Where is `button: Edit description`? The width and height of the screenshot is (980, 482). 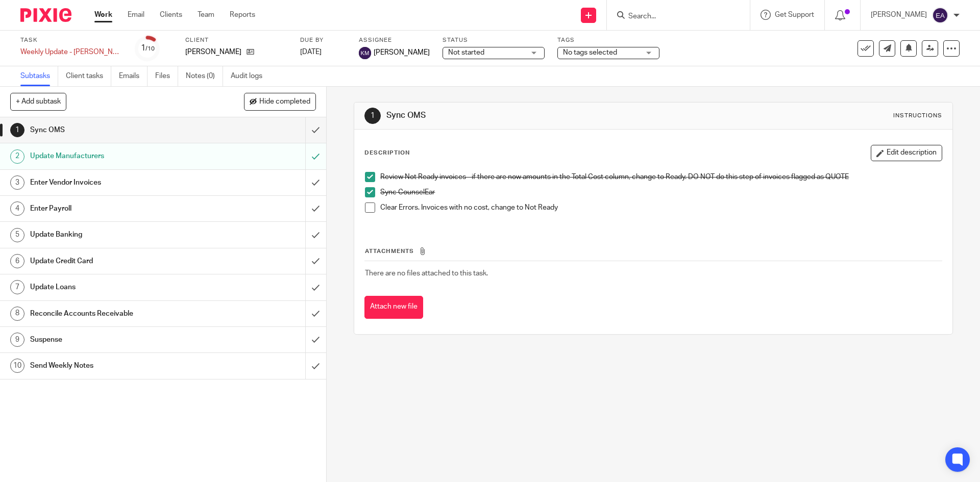 button: Edit description is located at coordinates (906, 153).